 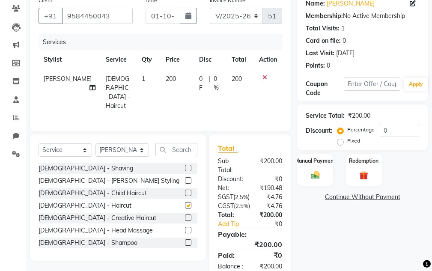 I want to click on th: Price, so click(x=177, y=59).